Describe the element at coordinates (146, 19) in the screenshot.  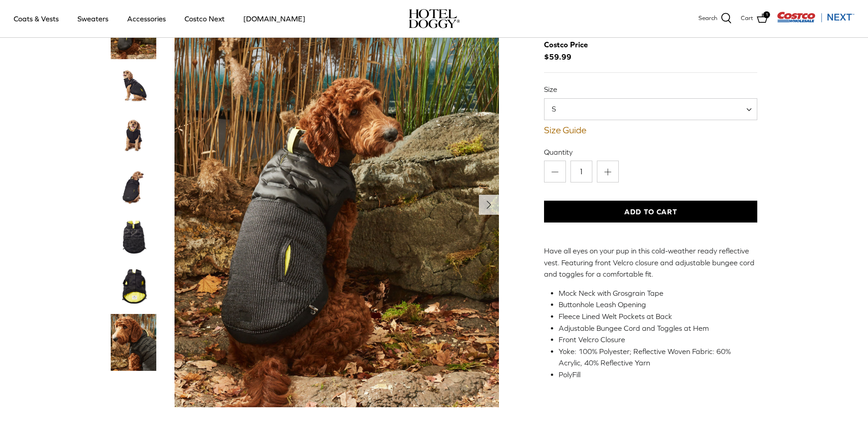
I see `a: Accessories` at that location.